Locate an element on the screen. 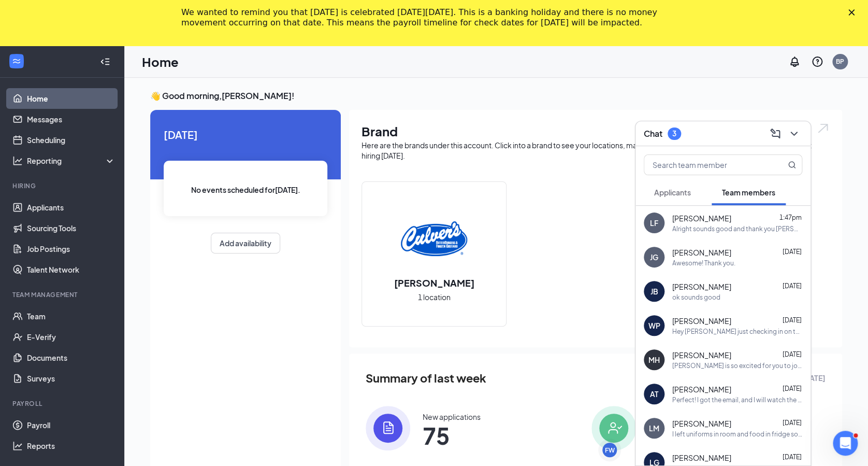 This screenshot has height=466, width=868. svg: Analysis is located at coordinates (17, 160).